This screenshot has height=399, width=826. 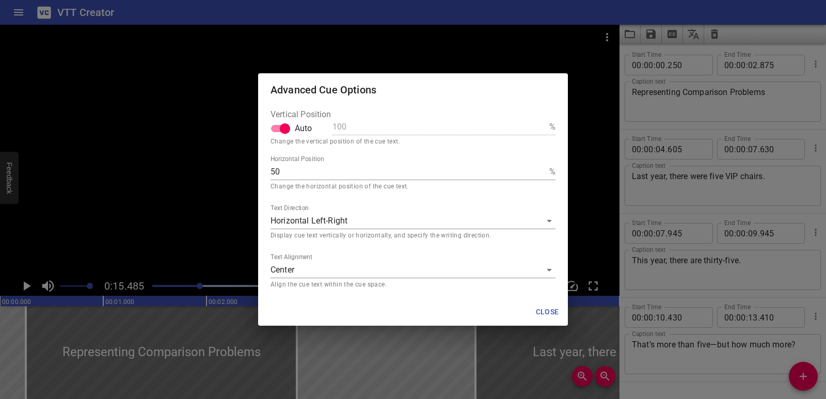 What do you see at coordinates (301, 115) in the screenshot?
I see `legend: Vertical Position` at bounding box center [301, 115].